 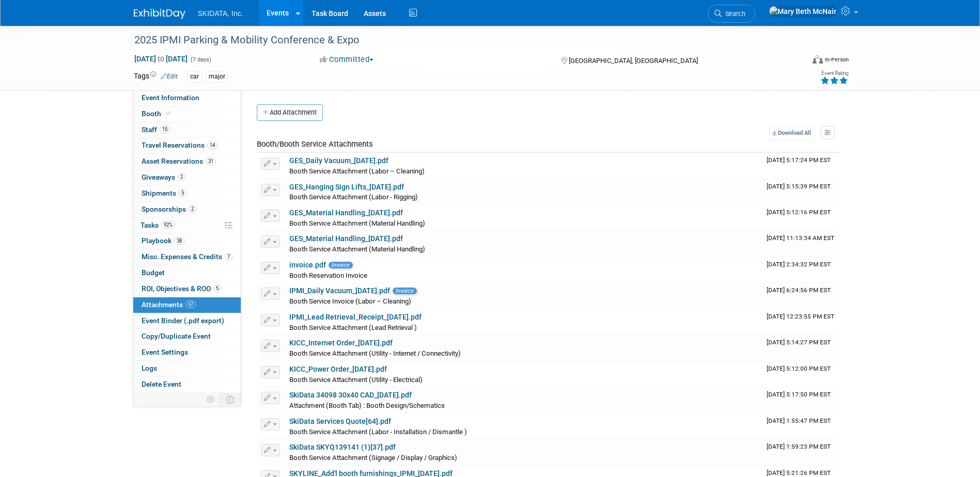 I want to click on a: Travel Reservations14, so click(x=187, y=146).